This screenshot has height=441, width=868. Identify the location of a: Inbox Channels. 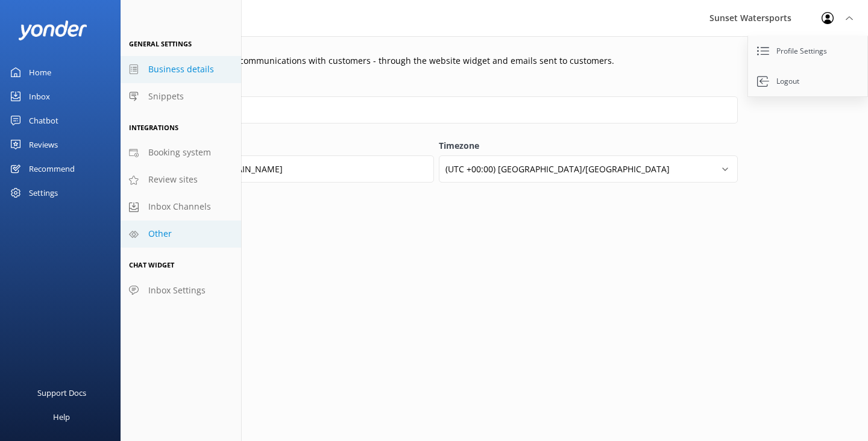
(181, 207).